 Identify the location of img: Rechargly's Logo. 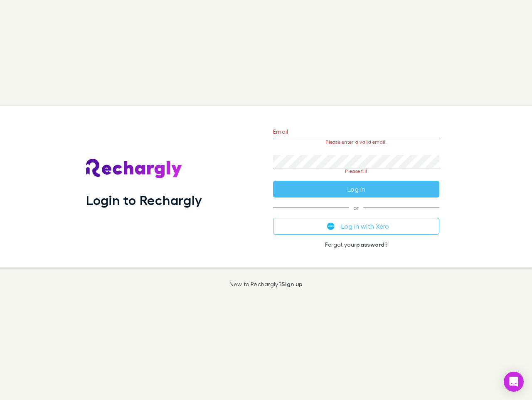
(134, 168).